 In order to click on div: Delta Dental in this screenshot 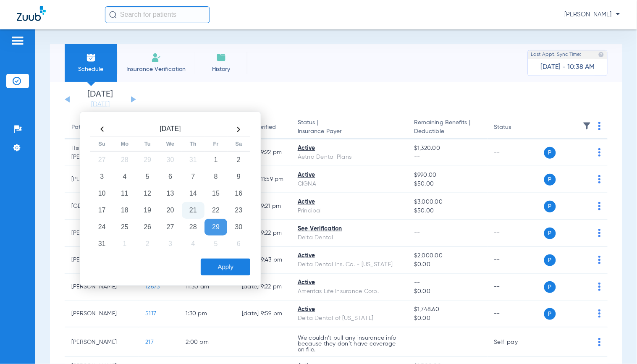, I will do `click(349, 238)`.